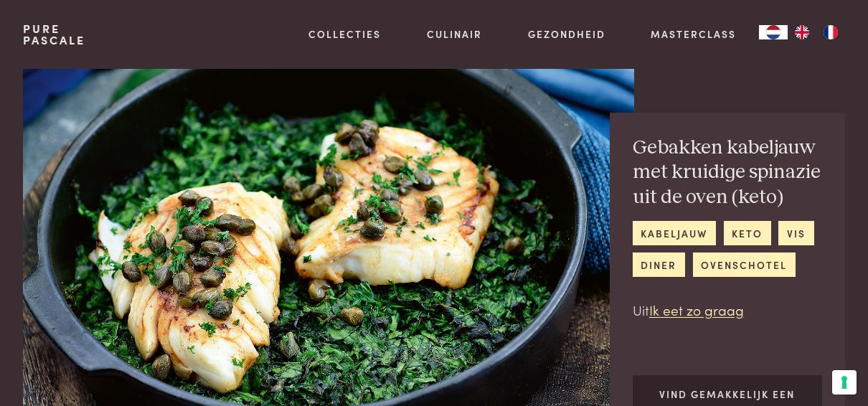 The image size is (868, 406). I want to click on a: Collecties, so click(344, 34).